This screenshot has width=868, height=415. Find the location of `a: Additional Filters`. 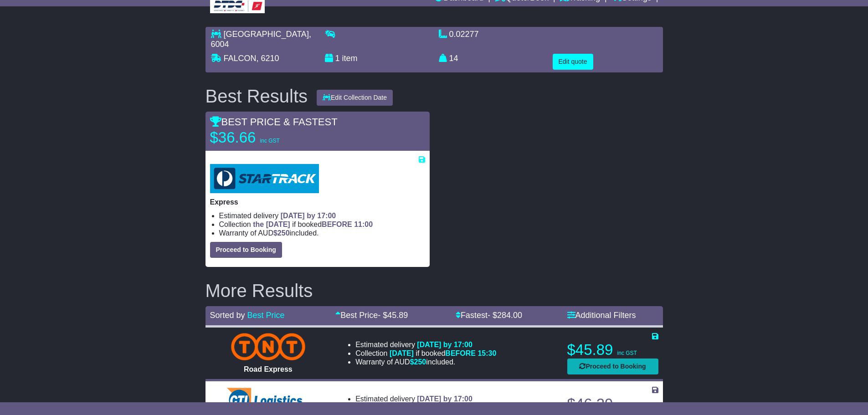

a: Additional Filters is located at coordinates (602, 316).